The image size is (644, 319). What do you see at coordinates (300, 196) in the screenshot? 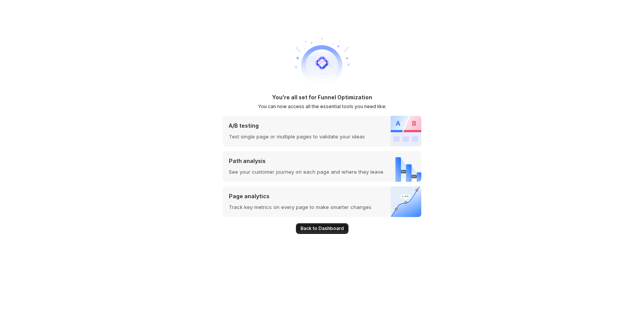
I see `p: Page analytics` at bounding box center [300, 196].